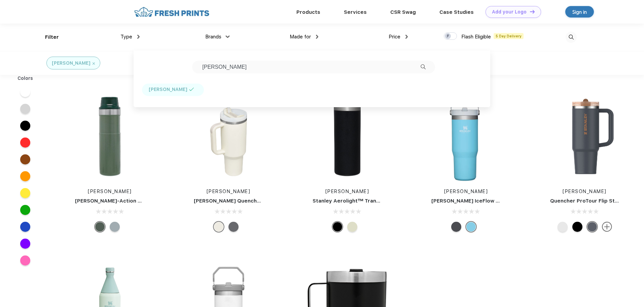 This screenshot has height=307, width=644. What do you see at coordinates (579, 12) in the screenshot?
I see `a: Sign in` at bounding box center [579, 12].